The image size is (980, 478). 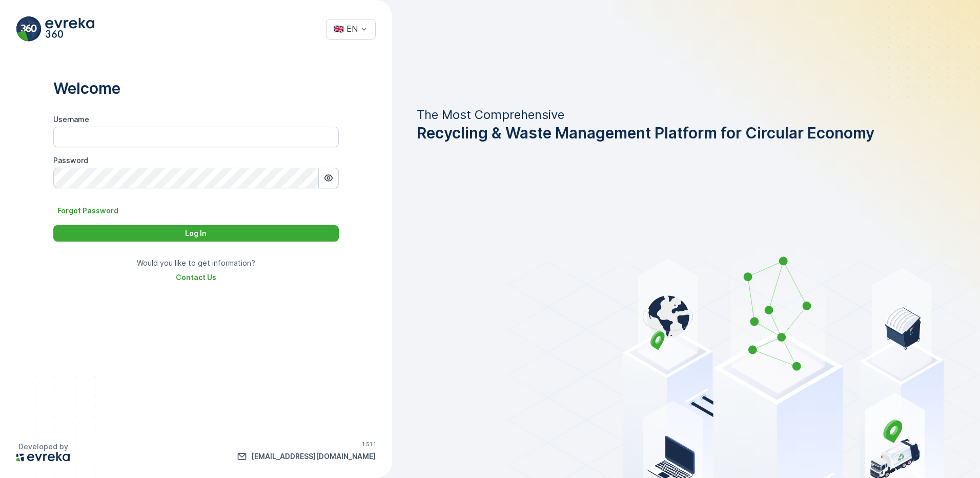 What do you see at coordinates (71, 160) in the screenshot?
I see `label: Password` at bounding box center [71, 160].